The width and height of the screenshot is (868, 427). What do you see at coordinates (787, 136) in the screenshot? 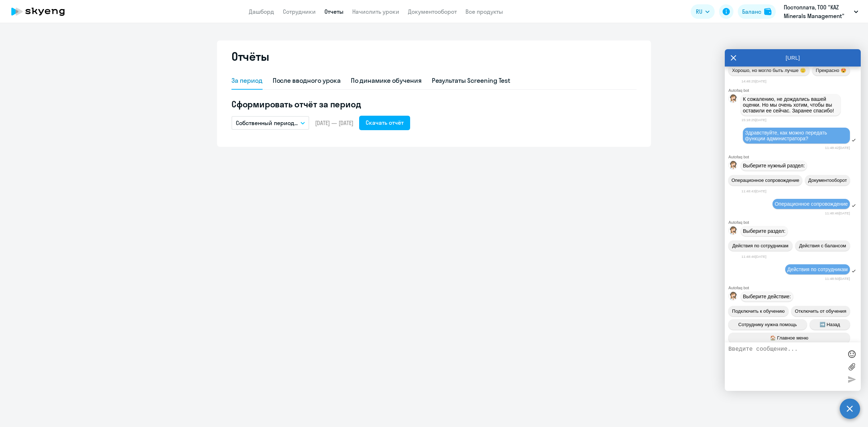
I see `span: Здравствуйте, как можно передать функции администратора?` at bounding box center [787, 136].